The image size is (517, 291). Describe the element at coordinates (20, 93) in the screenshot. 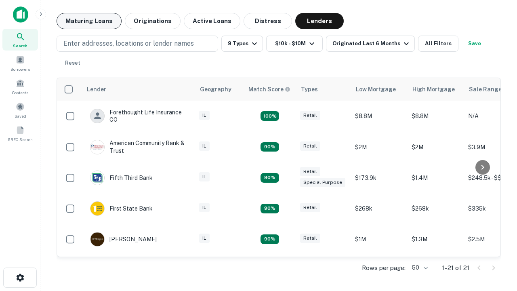

I see `span: Contacts` at that location.